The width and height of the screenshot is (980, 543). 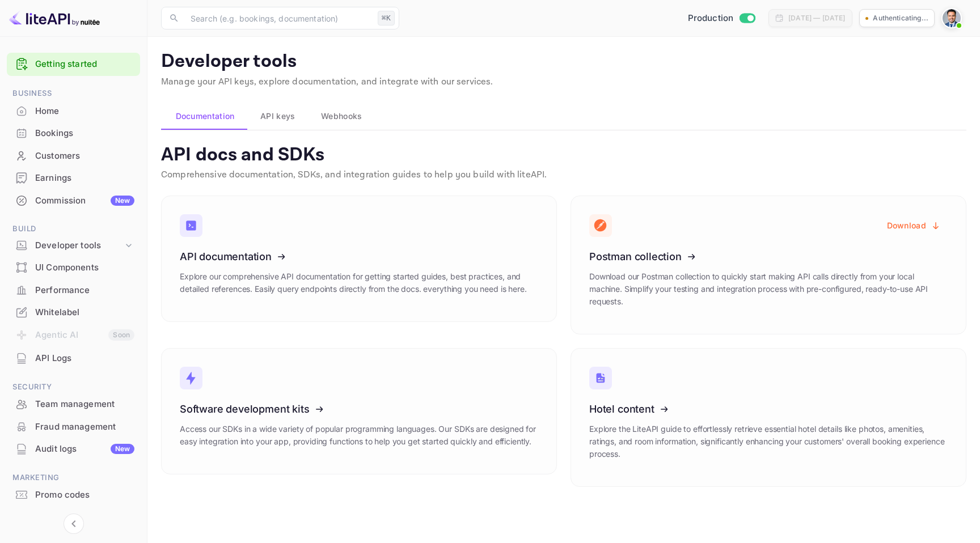 I want to click on p: Comprehensive documentation, SDKs, and integration guides to help you build with liteAPI., so click(x=564, y=175).